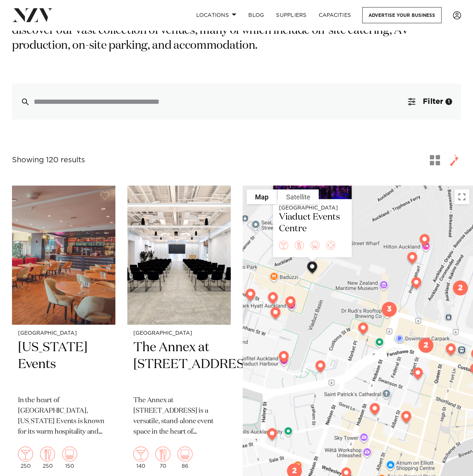 Image resolution: width=473 pixels, height=476 pixels. Describe the element at coordinates (185, 458) in the screenshot. I see `div: 86` at that location.